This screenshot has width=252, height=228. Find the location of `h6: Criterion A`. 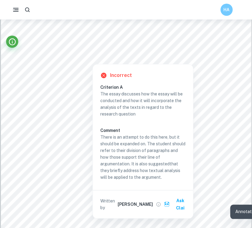

h6: Criterion A is located at coordinates (145, 87).